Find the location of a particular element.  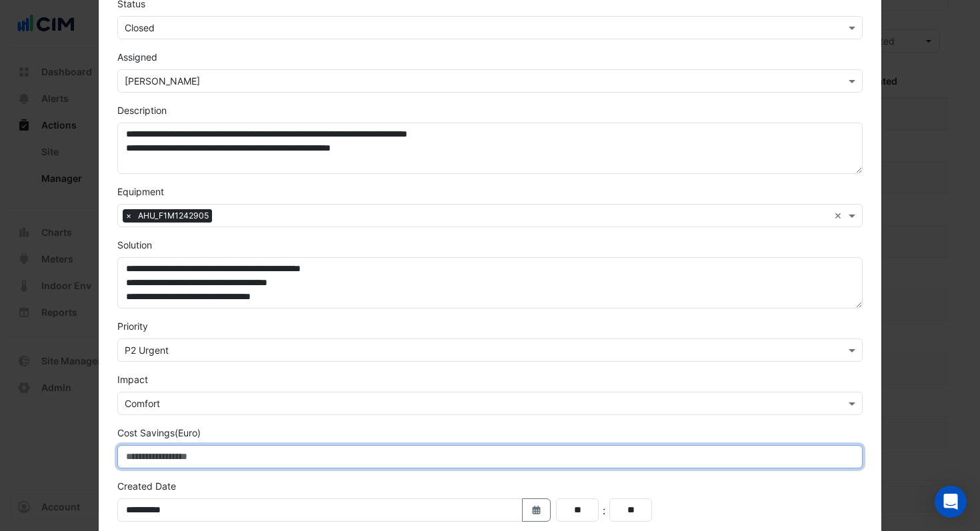

label: Impact is located at coordinates (132, 379).